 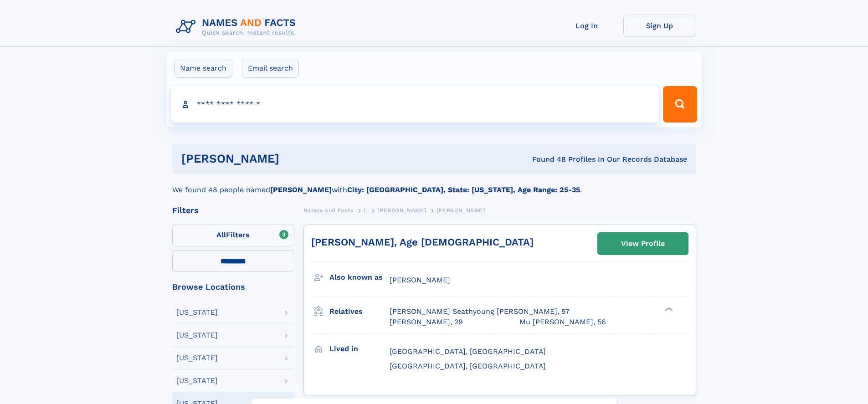 I want to click on a: Sign Up, so click(x=660, y=25).